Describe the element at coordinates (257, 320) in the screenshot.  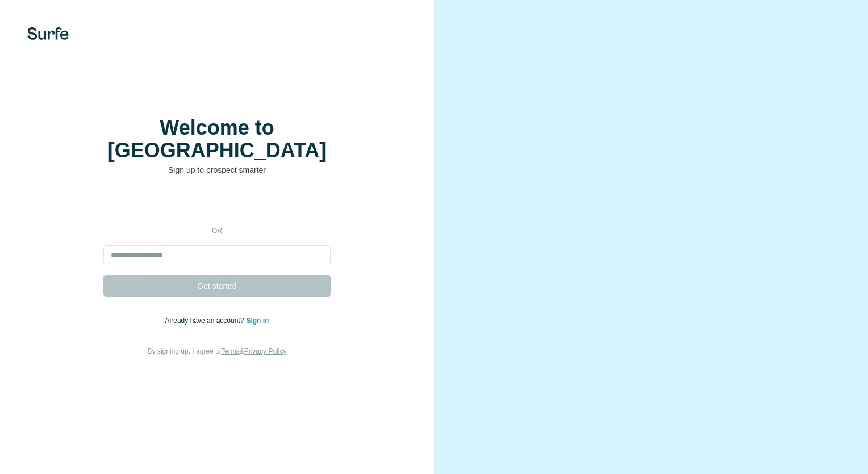
I see `a: Sign in` at that location.